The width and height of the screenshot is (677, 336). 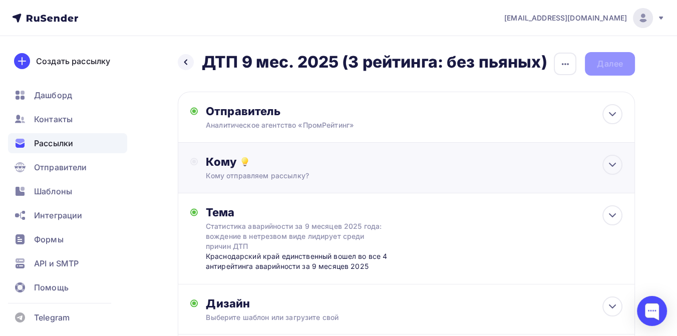 I want to click on div: Статистика аварийности за 9 месяцев 2025 года: вождение в нетрезвом виде лидирует среди причин ДТП, so click(x=295, y=236).